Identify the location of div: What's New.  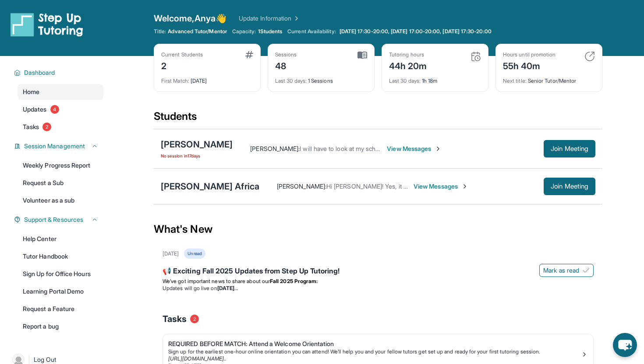
(378, 229).